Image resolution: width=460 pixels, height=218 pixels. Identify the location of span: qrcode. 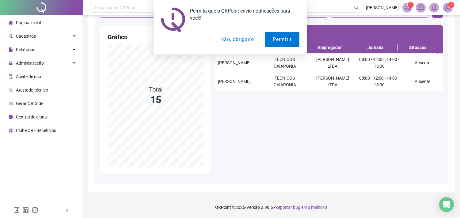
(11, 104).